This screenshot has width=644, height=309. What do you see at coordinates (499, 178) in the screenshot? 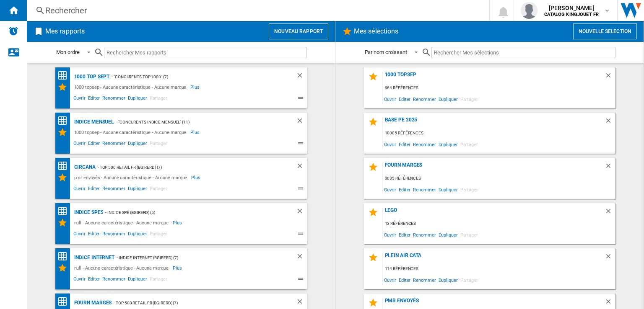
I see `div: 3035 références` at bounding box center [499, 178].